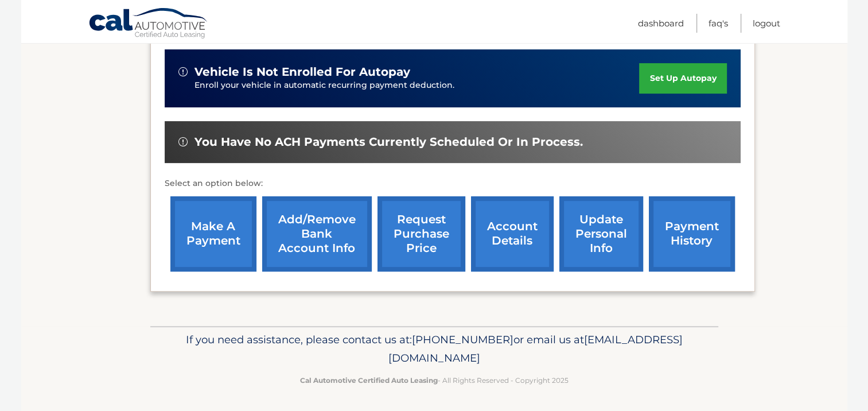 This screenshot has width=868, height=411. Describe the element at coordinates (512, 234) in the screenshot. I see `a: account details` at that location.